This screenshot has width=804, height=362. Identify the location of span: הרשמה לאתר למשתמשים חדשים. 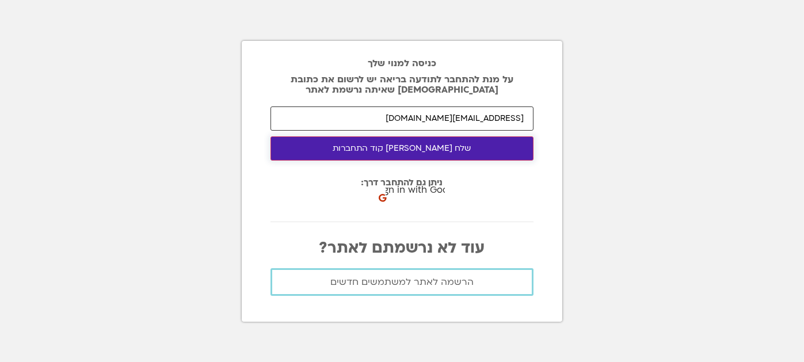
(402, 282).